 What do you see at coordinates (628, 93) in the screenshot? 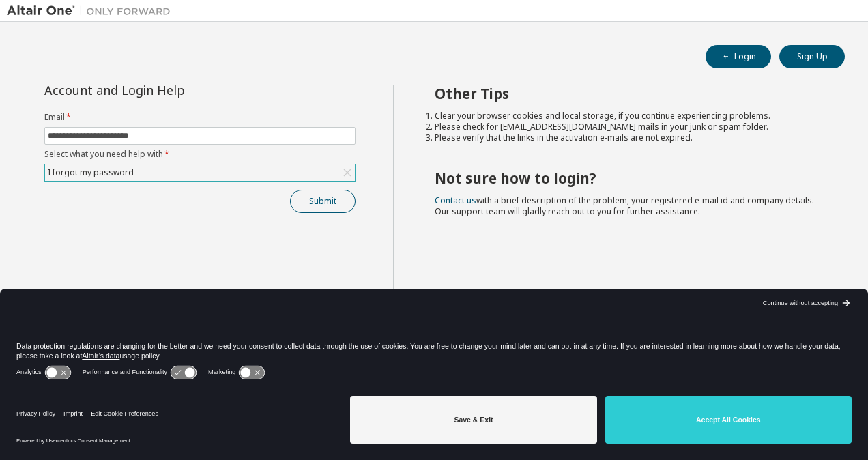
I see `h2: Other Tips` at bounding box center [628, 93].